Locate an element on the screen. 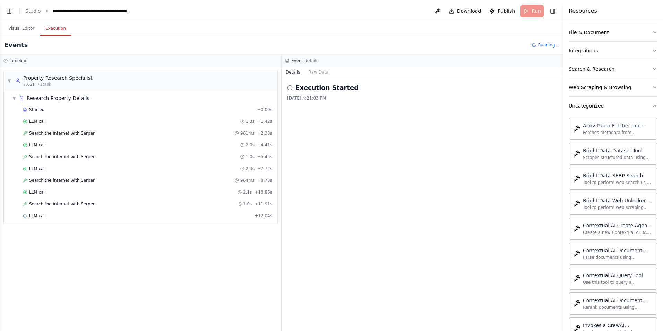 The image size is (663, 331). span: + 7.72s is located at coordinates (264, 168).